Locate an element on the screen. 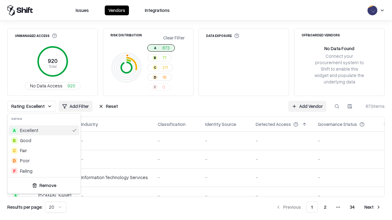 This screenshot has height=220, width=392. div: C is located at coordinates (14, 151).